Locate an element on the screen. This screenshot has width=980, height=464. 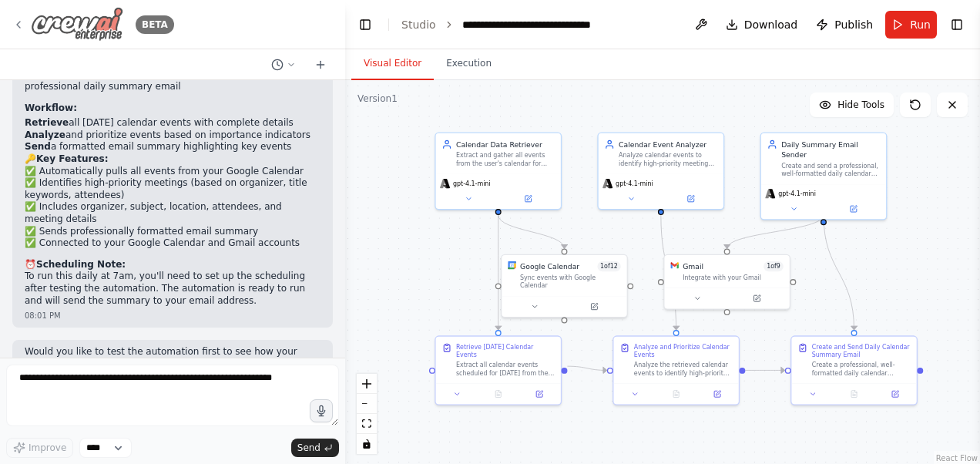
div: 08:01 PM is located at coordinates (173, 315).